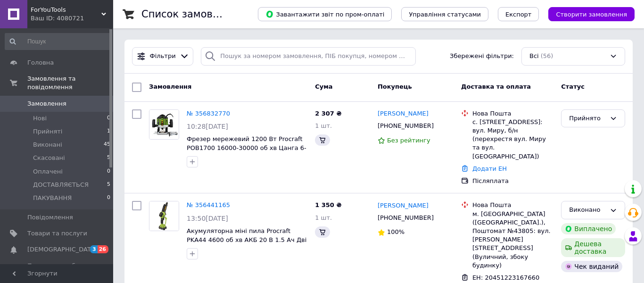 The width and height of the screenshot is (644, 283). I want to click on a: Фрезер мережевий 1200 Вт Procraft POB1700 16000-30000 об хв Цанга 6-8 мм, so click(246, 148).